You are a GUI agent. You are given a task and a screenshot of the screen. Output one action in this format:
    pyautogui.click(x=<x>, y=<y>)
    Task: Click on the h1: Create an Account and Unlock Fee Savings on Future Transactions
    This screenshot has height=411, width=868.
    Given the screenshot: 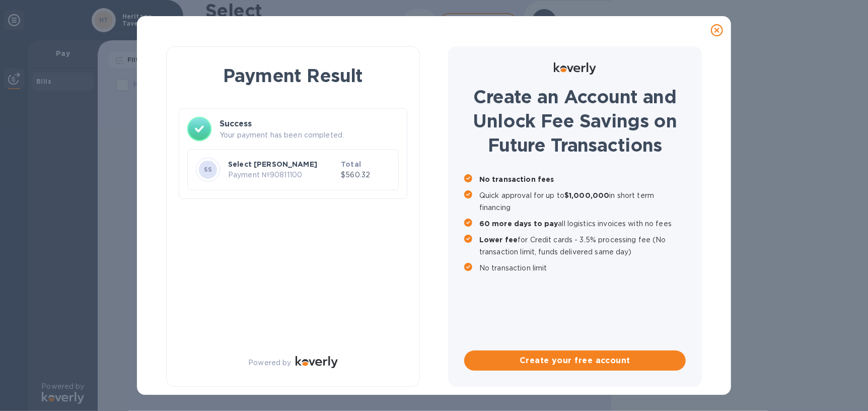 What is the action you would take?
    pyautogui.click(x=575, y=121)
    